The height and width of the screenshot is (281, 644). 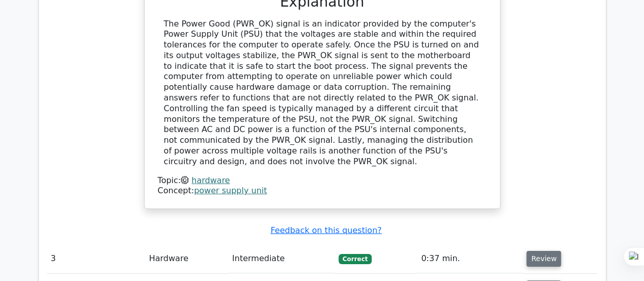 I want to click on u: Feedback on this question?, so click(x=326, y=230).